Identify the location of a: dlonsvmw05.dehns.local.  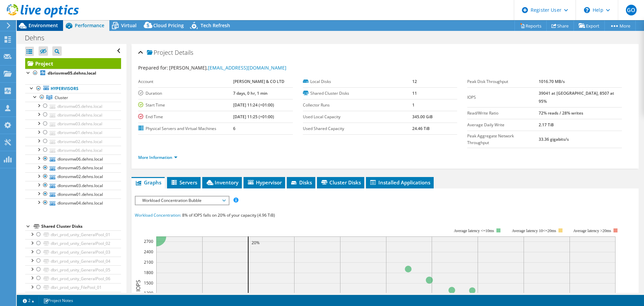
(73, 168).